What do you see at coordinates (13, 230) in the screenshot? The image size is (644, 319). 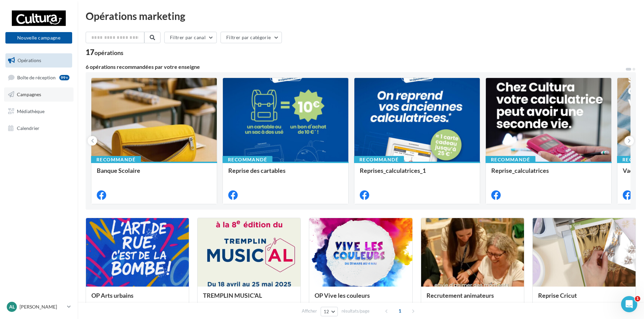 I see `span: Accueil` at bounding box center [13, 230].